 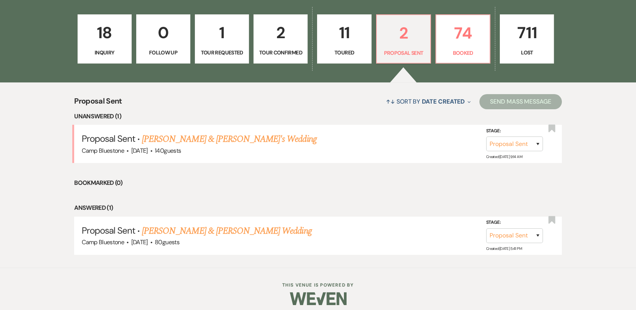 I want to click on p: 711, so click(x=527, y=33).